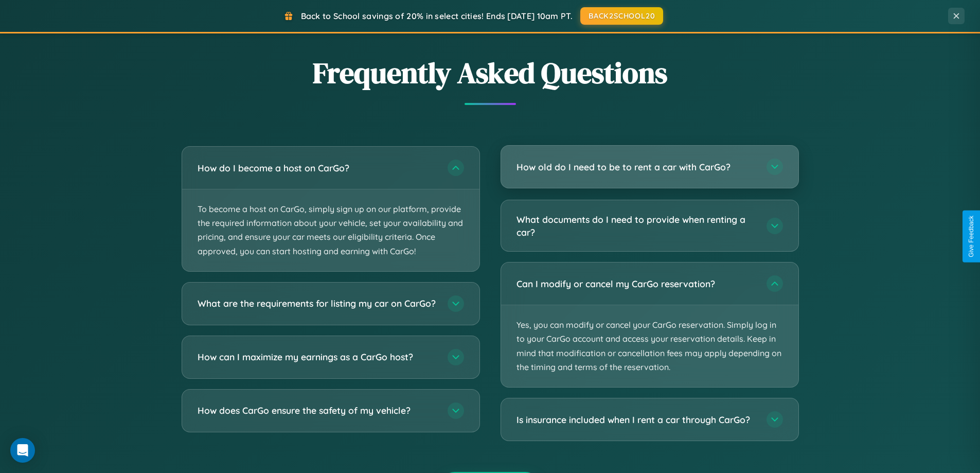 This screenshot has height=473, width=980. What do you see at coordinates (637, 167) in the screenshot?
I see `h3: How old do I need to be to rent a car with CarGo?` at bounding box center [637, 167].